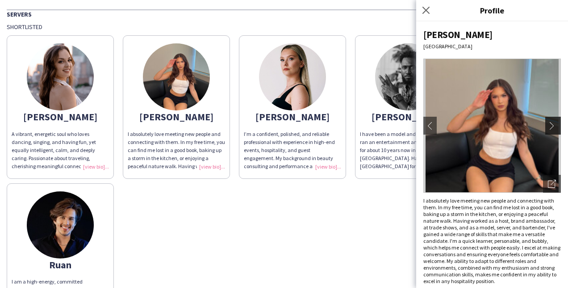  Describe the element at coordinates (176, 77) in the screenshot. I see `img: thumb-68d9a1bf652a8.jpeg` at that location.